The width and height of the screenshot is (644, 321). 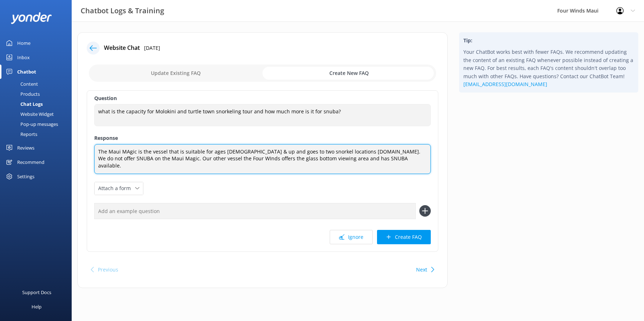 What do you see at coordinates (549, 41) in the screenshot?
I see `h4: Tip:` at bounding box center [549, 41].